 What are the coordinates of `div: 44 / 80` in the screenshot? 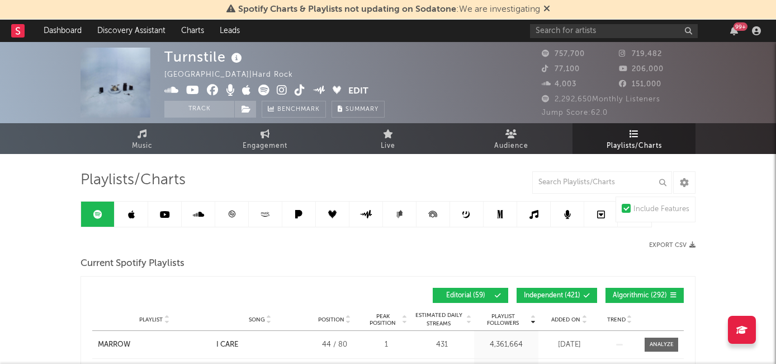 It's located at (335, 345).